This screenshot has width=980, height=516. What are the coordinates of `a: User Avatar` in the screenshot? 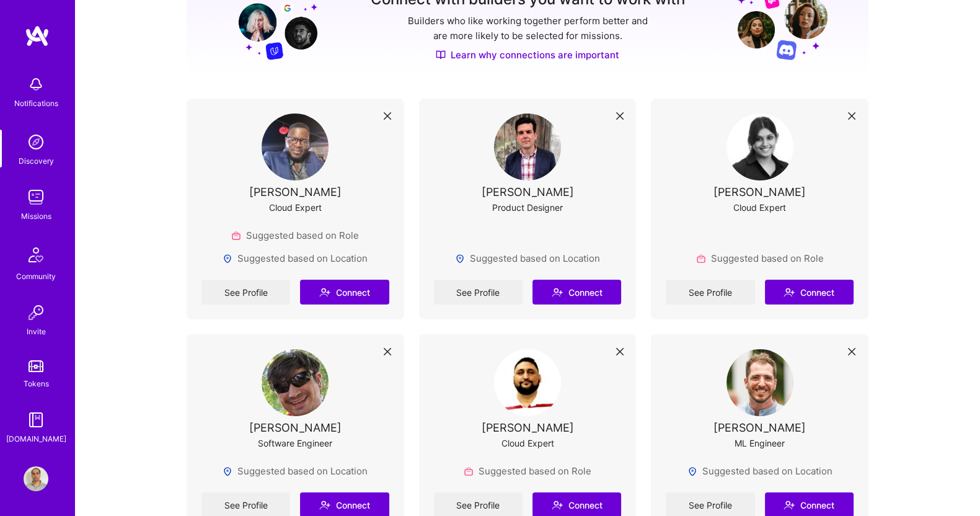 It's located at (36, 479).